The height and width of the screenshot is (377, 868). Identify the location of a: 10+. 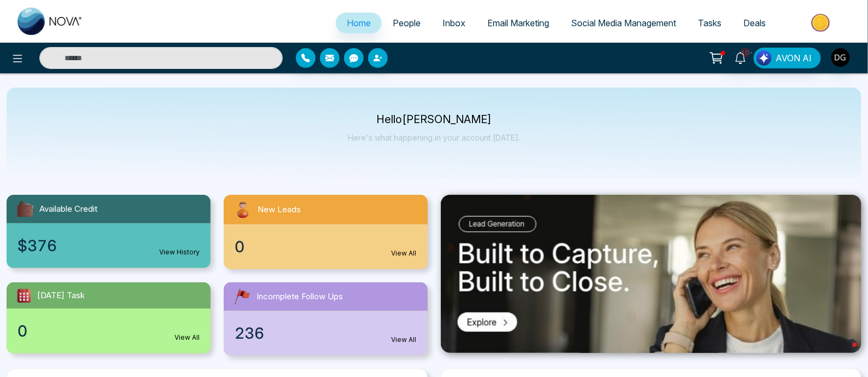
(741, 57).